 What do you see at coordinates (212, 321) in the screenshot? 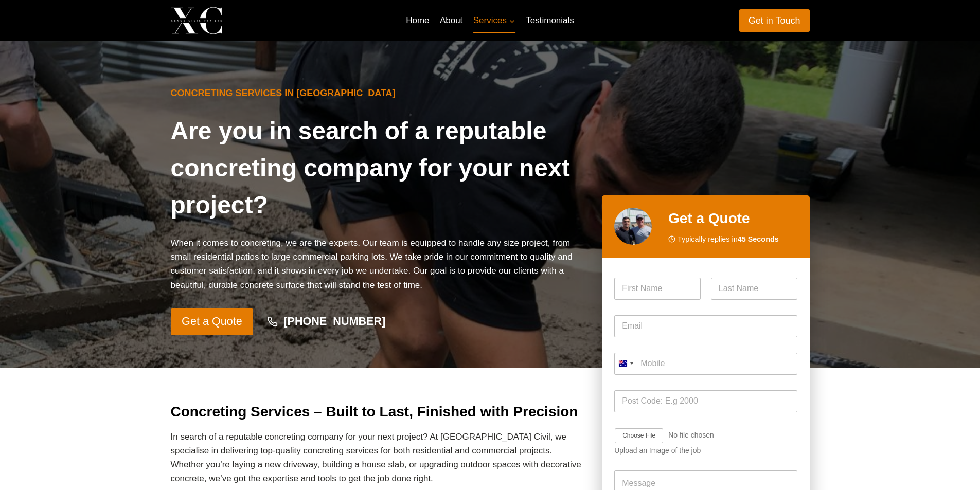
I see `span: Get a Quote` at bounding box center [212, 321].